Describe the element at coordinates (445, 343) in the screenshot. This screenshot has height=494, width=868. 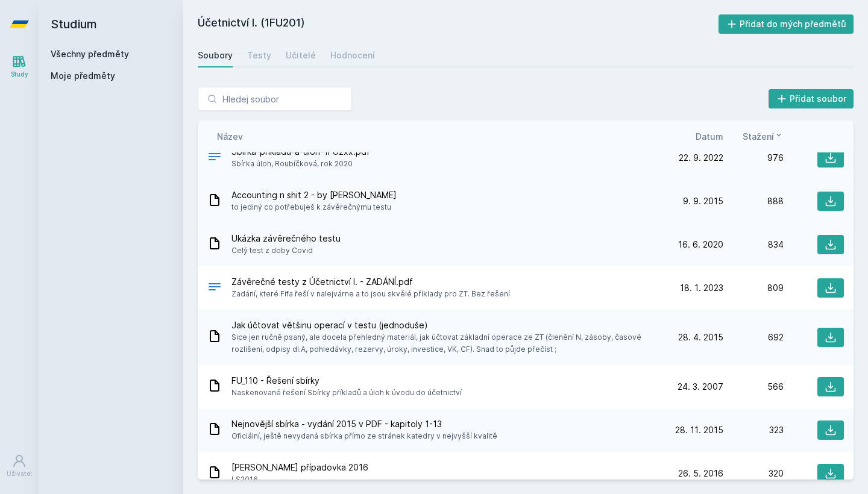
I see `span: Sice jen ručně psaný, ale docela přehledný materiál, jak účtovat základní operace ze ZT (členění ...` at that location.